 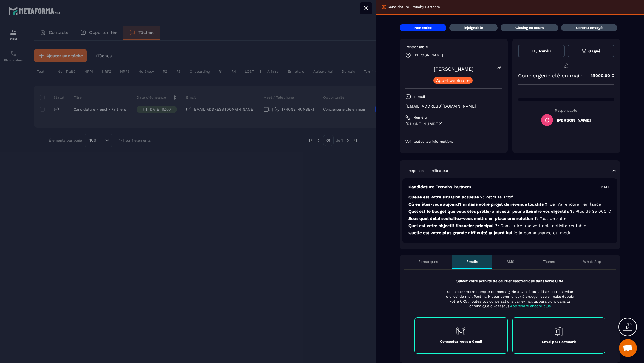 What do you see at coordinates (474, 28) in the screenshot?
I see `p: injoignable` at bounding box center [474, 28].